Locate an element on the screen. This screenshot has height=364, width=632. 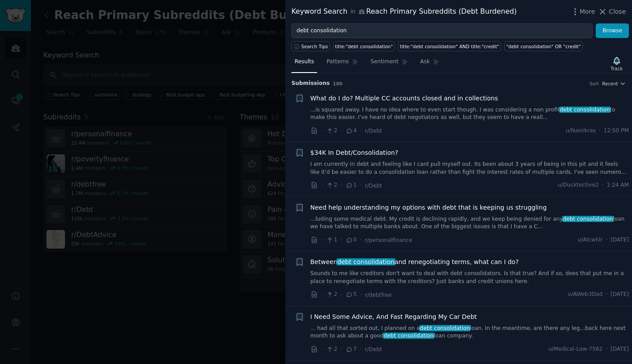
span: r/personalfinance is located at coordinates (388, 240).